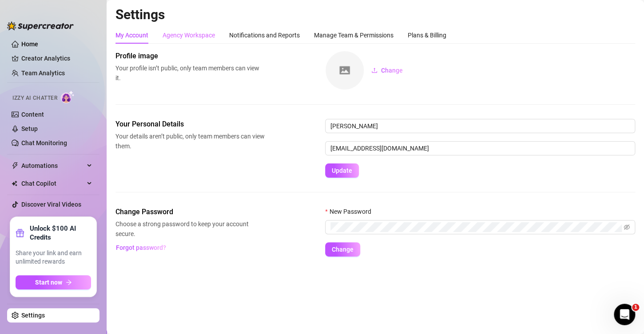  Describe the element at coordinates (33, 114) in the screenshot. I see `a: Content` at that location.